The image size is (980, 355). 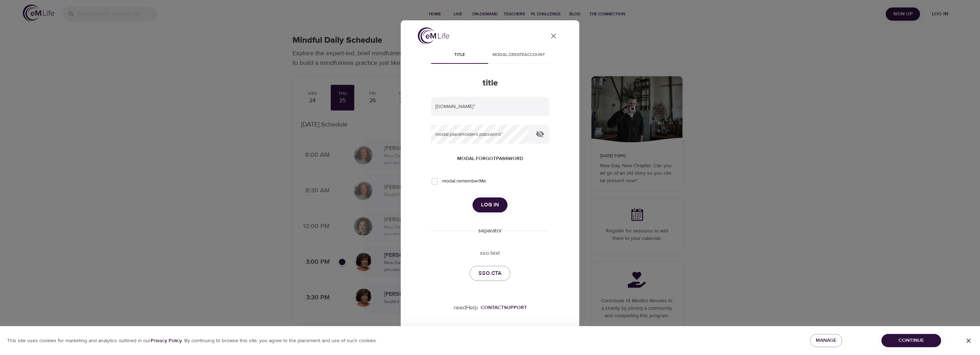 I want to click on a: contactSupport, so click(x=502, y=308).